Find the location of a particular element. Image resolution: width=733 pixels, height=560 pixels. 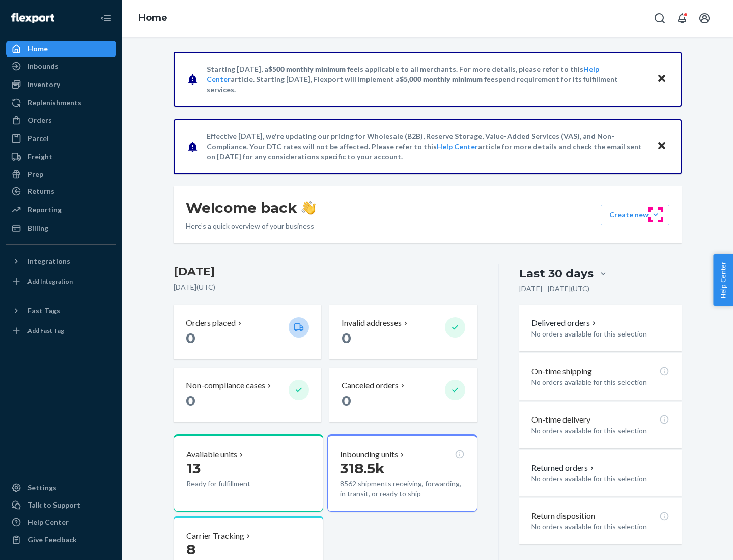

p: Returned orders is located at coordinates (564, 467).